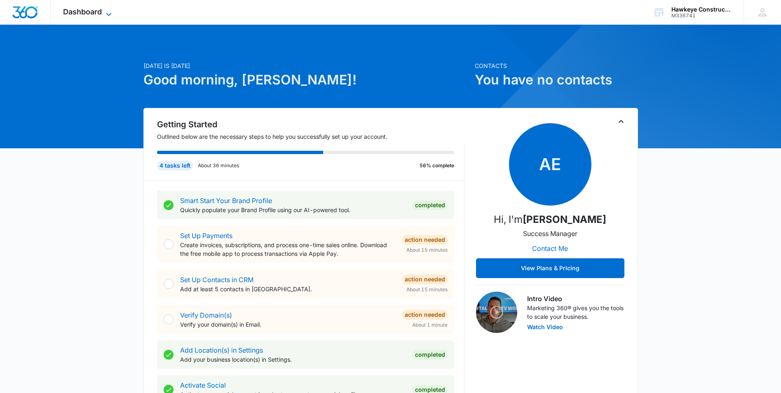  Describe the element at coordinates (550, 268) in the screenshot. I see `button: View Plans & Pricing` at that location.